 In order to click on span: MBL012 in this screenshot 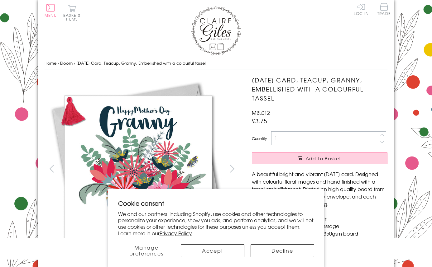, I will do `click(261, 113)`.